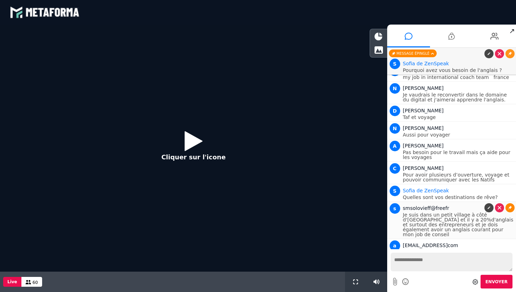 This screenshot has width=516, height=292. What do you see at coordinates (35, 283) in the screenshot?
I see `span: 60` at bounding box center [35, 283].